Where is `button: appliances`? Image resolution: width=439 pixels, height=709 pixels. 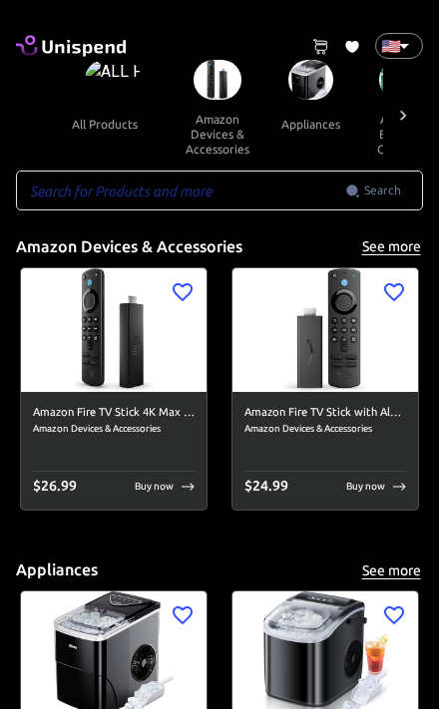 button: appliances is located at coordinates (310, 124).